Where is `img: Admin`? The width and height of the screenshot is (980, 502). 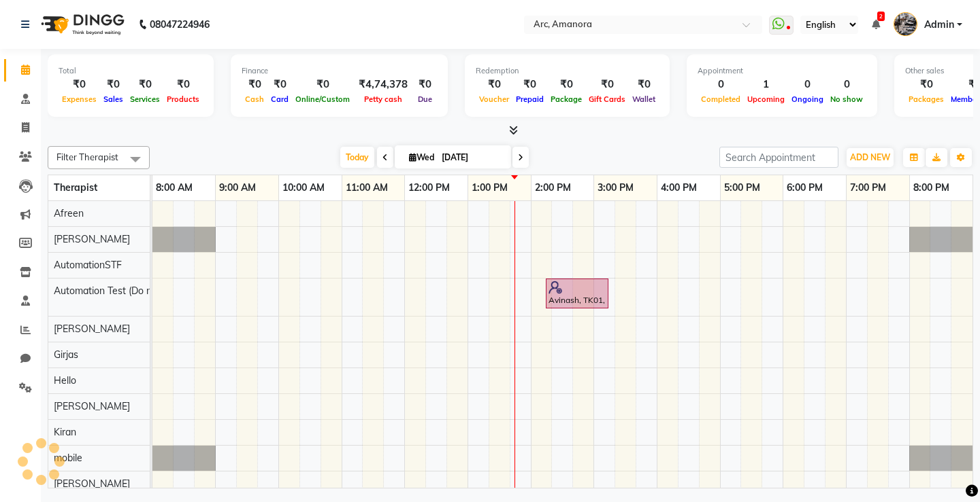
img: Admin is located at coordinates (905, 24).